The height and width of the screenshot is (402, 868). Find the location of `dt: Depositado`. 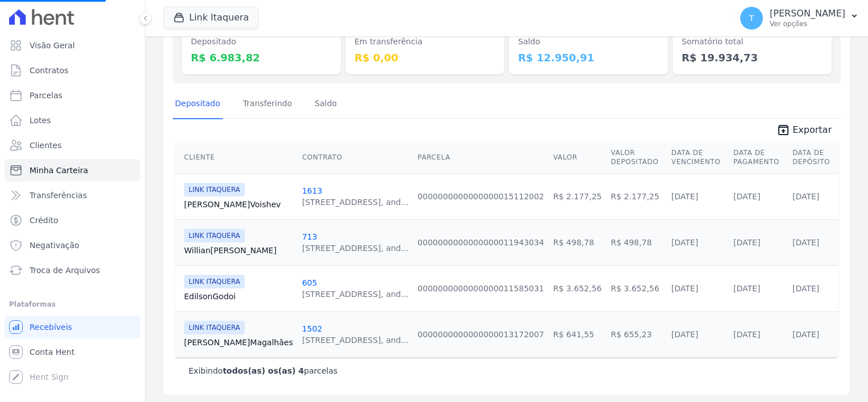

dt: Depositado is located at coordinates (261, 41).